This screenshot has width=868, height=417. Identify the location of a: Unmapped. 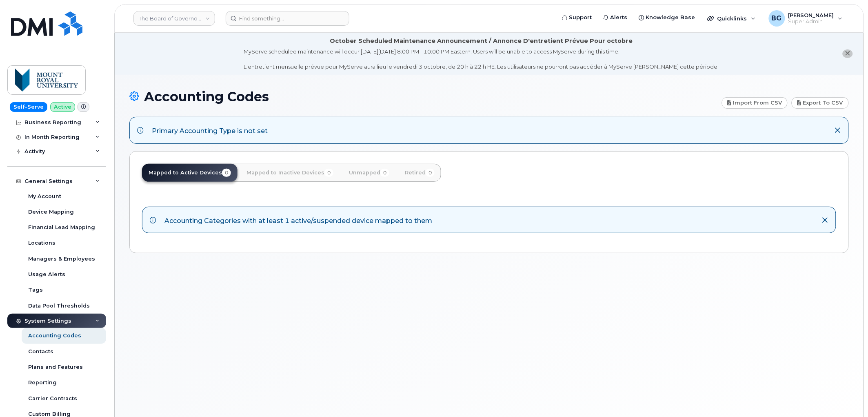
(369, 173).